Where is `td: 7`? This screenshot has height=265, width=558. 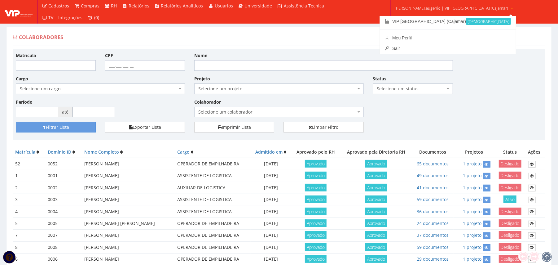 td: 7 is located at coordinates (29, 235).